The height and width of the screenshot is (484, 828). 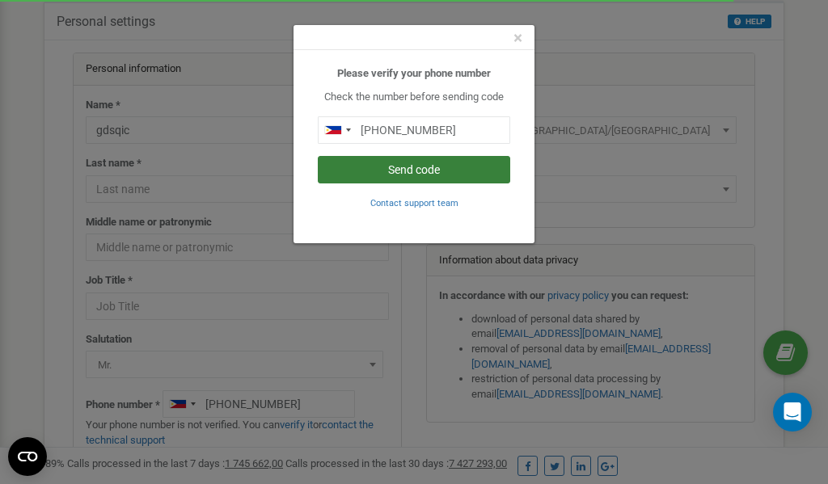 I want to click on small: Contact support team, so click(x=414, y=203).